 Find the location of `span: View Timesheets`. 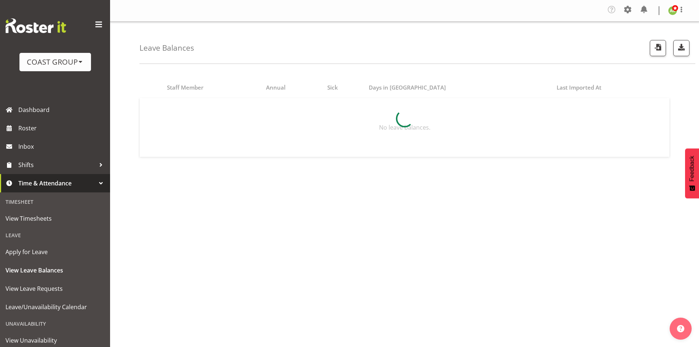

span: View Timesheets is located at coordinates (55, 218).